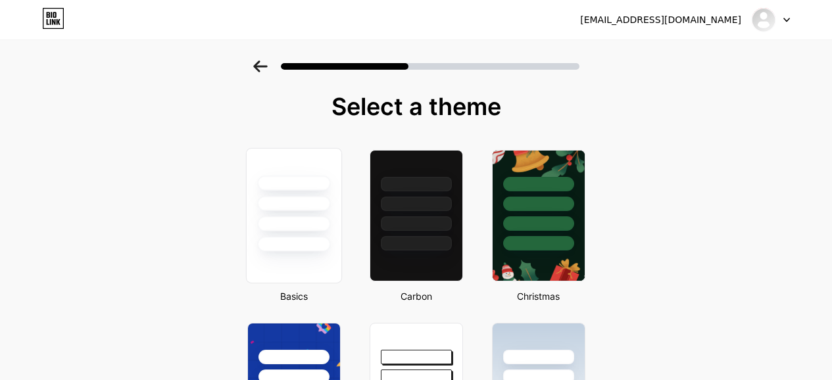 The height and width of the screenshot is (380, 832). What do you see at coordinates (294, 296) in the screenshot?
I see `div: Basics` at bounding box center [294, 296].